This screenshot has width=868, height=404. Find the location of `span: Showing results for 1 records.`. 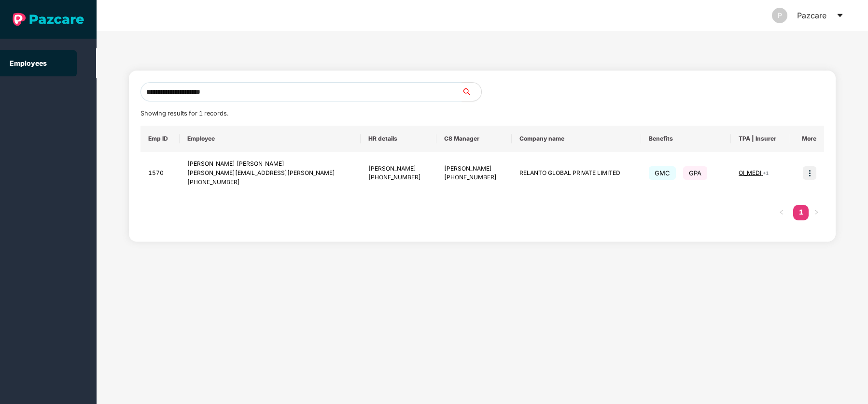

span: Showing results for 1 records. is located at coordinates (185, 113).